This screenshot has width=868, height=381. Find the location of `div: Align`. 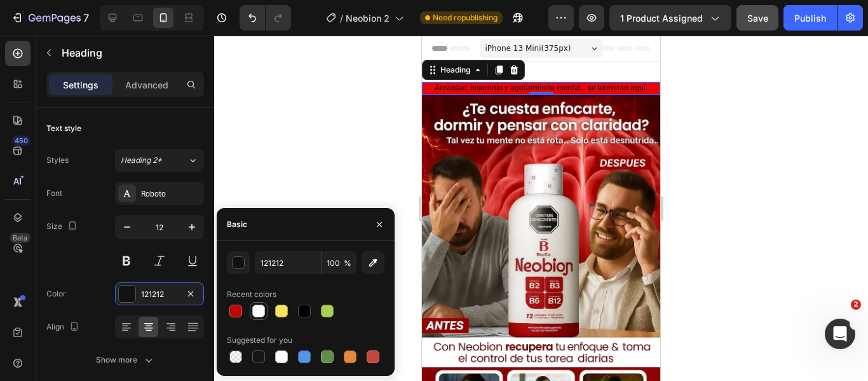

div: Align is located at coordinates (64, 326).